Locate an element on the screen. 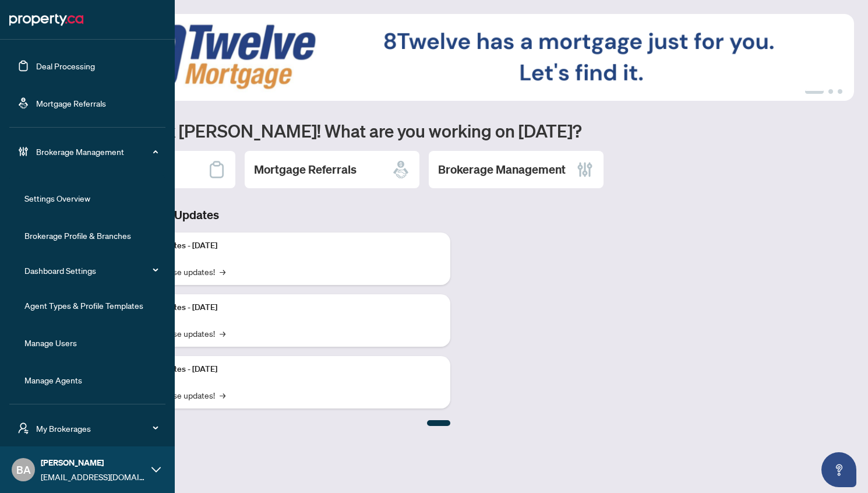  span: My Brokerages is located at coordinates (97, 429).